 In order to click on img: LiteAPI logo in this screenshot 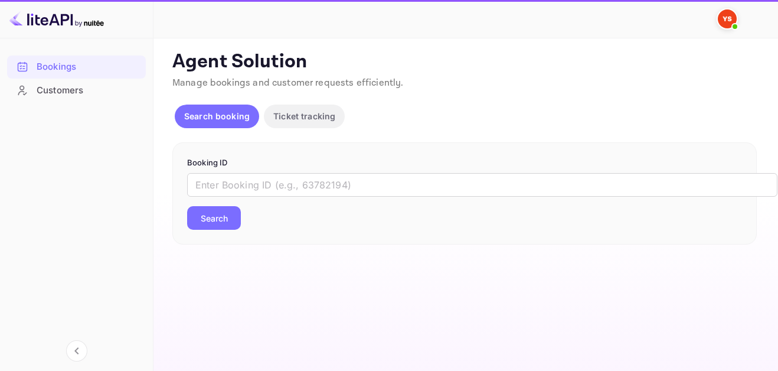, I will do `click(57, 19)`.